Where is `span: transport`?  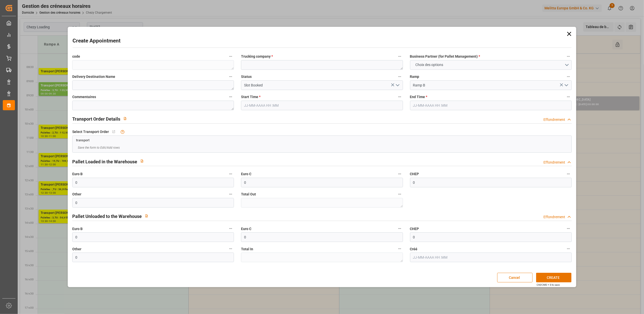
span: transport is located at coordinates (83, 140).